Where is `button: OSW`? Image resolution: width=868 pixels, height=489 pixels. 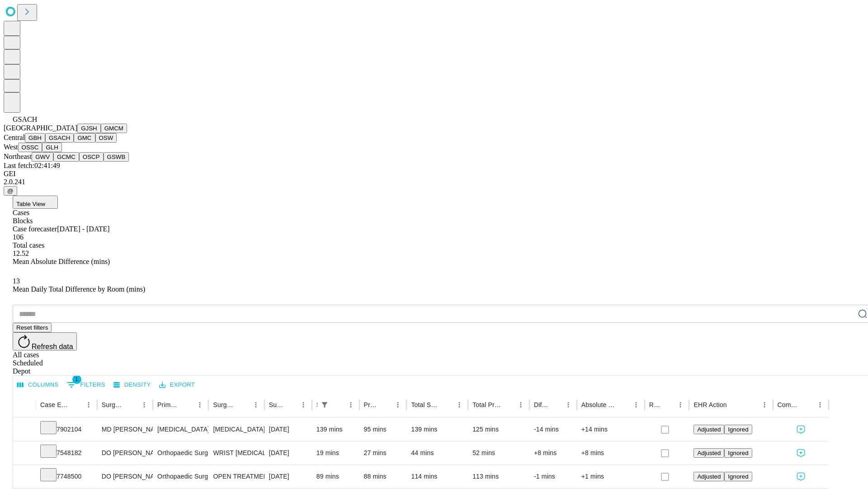 button: OSW is located at coordinates (106, 137).